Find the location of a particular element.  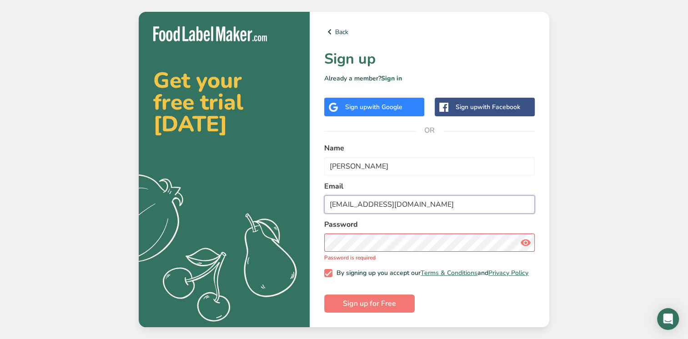

input: email@example.com is located at coordinates (429, 205).